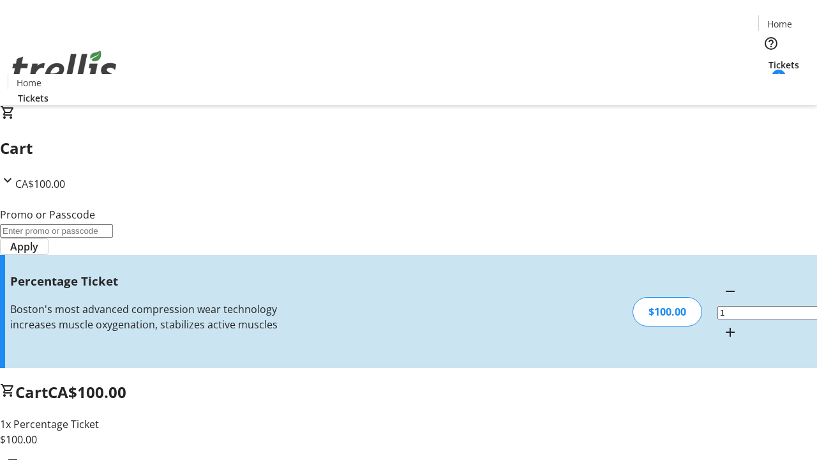  Describe the element at coordinates (149, 281) in the screenshot. I see `h3: Percentage Ticket` at that location.